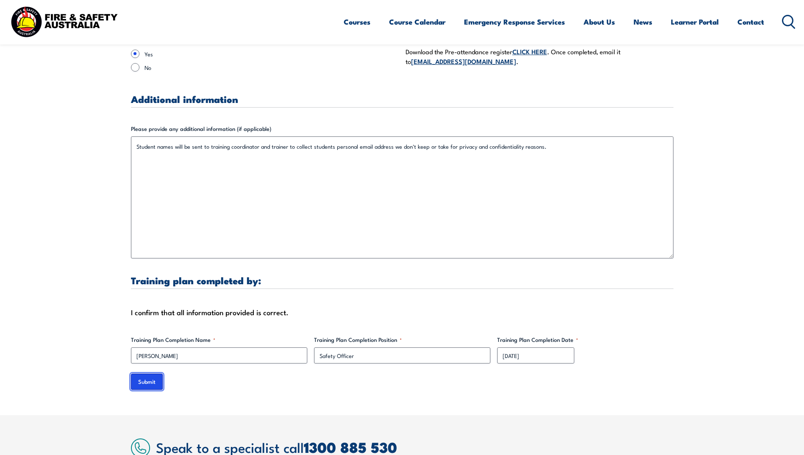  Describe the element at coordinates (219, 340) in the screenshot. I see `label: Training Plan Completion Name` at that location.